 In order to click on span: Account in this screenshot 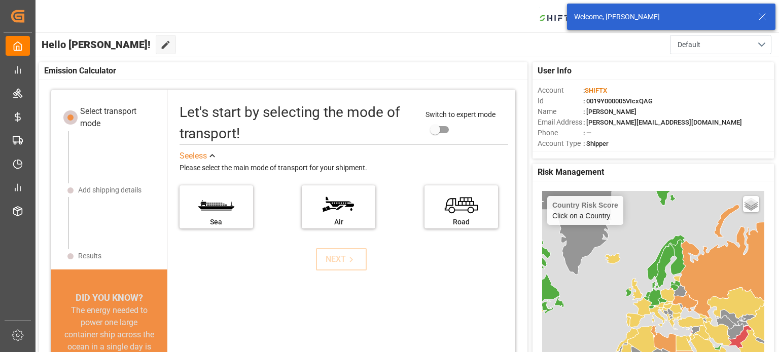, I will do `click(560, 90)`.